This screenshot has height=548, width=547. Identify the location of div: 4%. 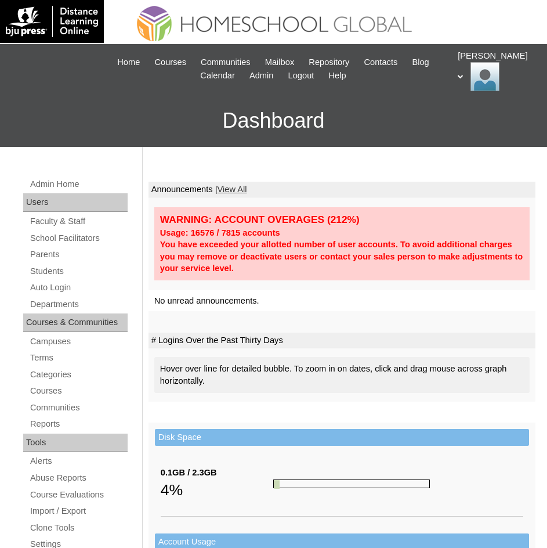
(217, 490).